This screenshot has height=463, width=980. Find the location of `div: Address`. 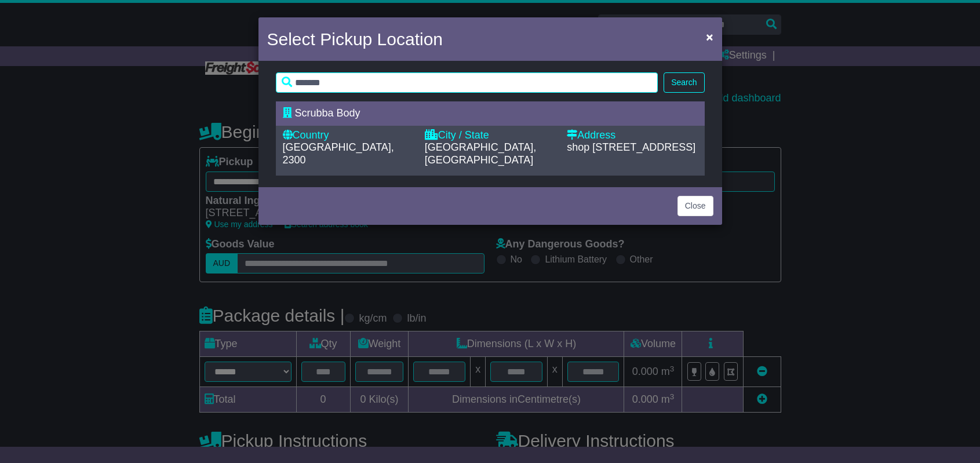

div: Address is located at coordinates (632, 136).